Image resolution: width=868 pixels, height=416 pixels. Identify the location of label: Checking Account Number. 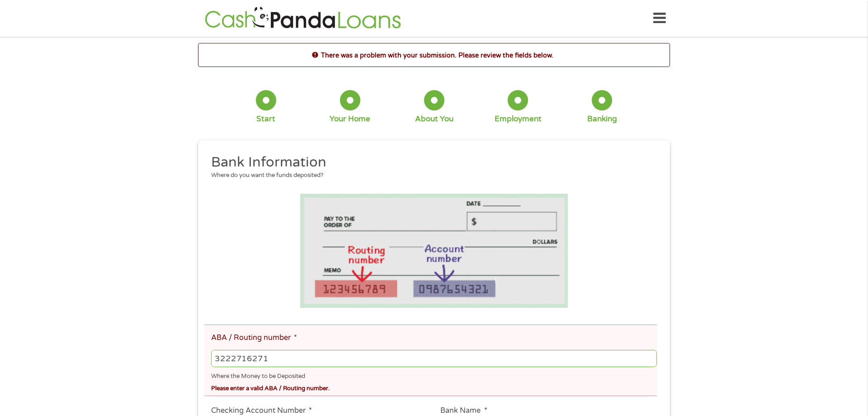
(261, 411).